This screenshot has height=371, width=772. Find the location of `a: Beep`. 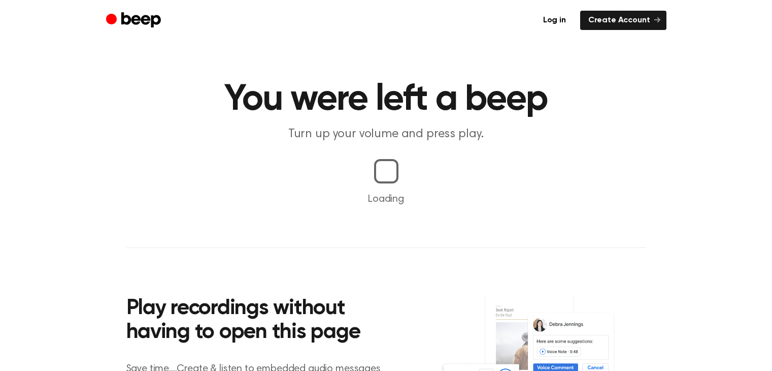

a: Beep is located at coordinates (135, 20).